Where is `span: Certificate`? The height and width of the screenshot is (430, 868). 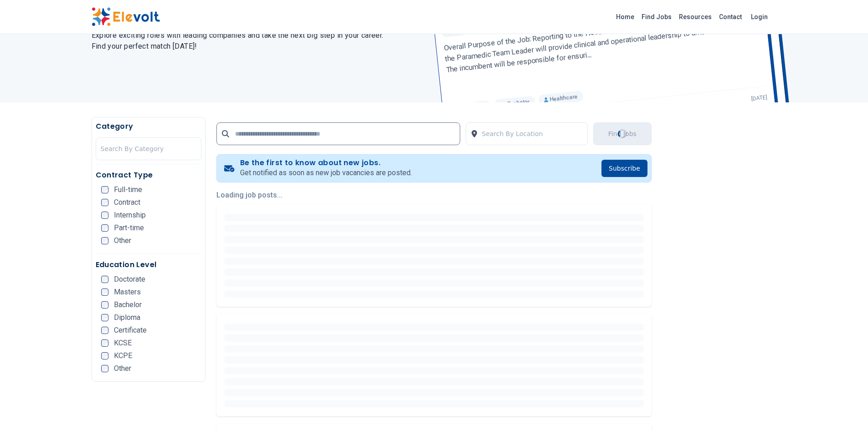
span: Certificate is located at coordinates (130, 331).